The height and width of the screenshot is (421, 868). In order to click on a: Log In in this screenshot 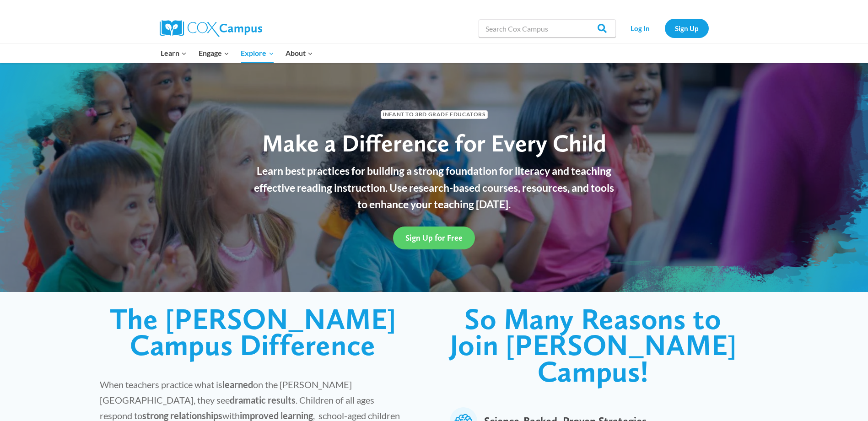, I will do `click(640, 28)`.